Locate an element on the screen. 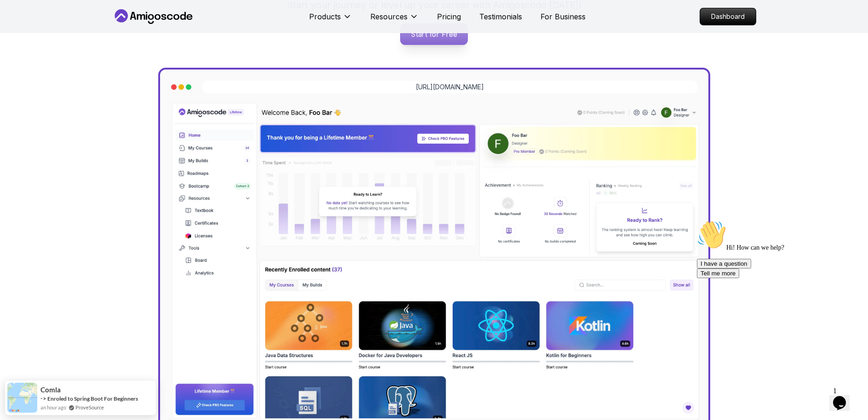  p: For Business is located at coordinates (563, 16).